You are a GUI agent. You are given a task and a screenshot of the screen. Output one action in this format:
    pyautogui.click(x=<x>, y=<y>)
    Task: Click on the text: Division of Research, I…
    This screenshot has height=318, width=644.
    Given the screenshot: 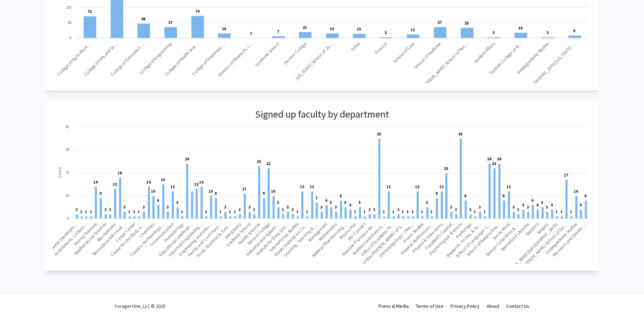 What is the action you would take?
    pyautogui.click(x=235, y=59)
    